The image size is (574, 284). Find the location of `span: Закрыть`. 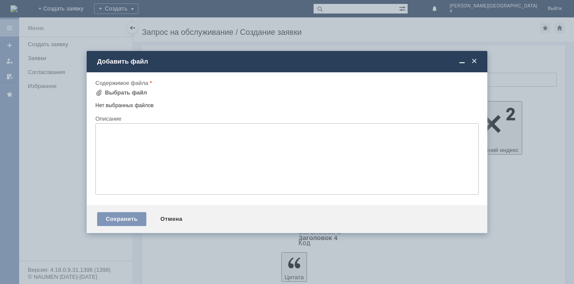

span: Закрыть is located at coordinates (474, 61).